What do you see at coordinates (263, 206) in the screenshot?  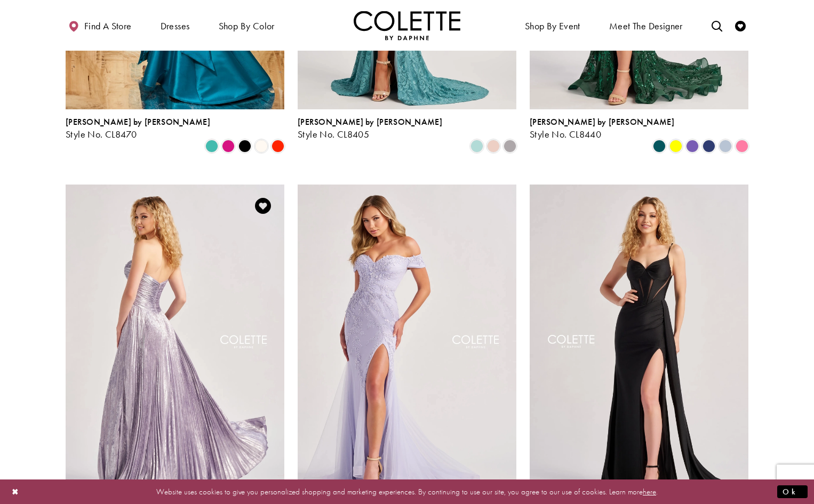 I see `a: Add to Wishlist` at bounding box center [263, 206].